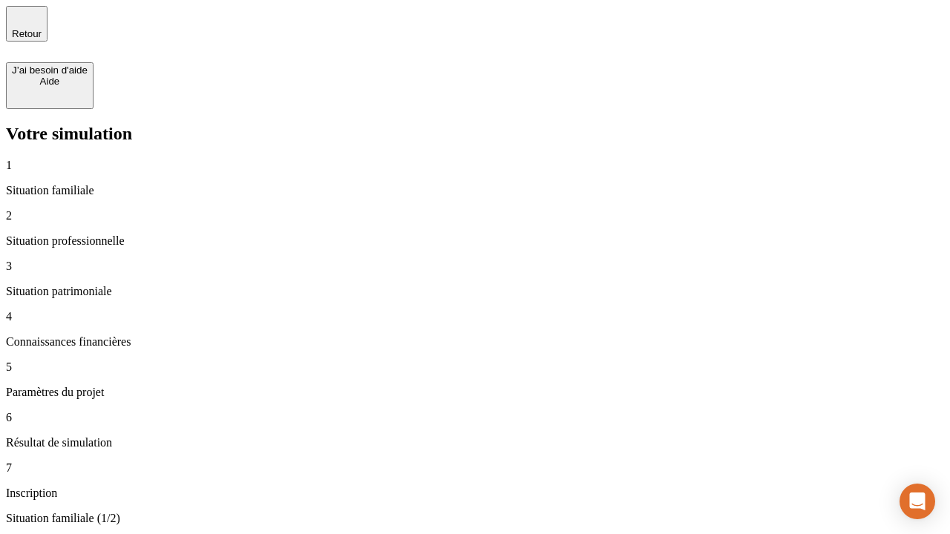  What do you see at coordinates (475, 468) in the screenshot?
I see `p: 7` at bounding box center [475, 468].